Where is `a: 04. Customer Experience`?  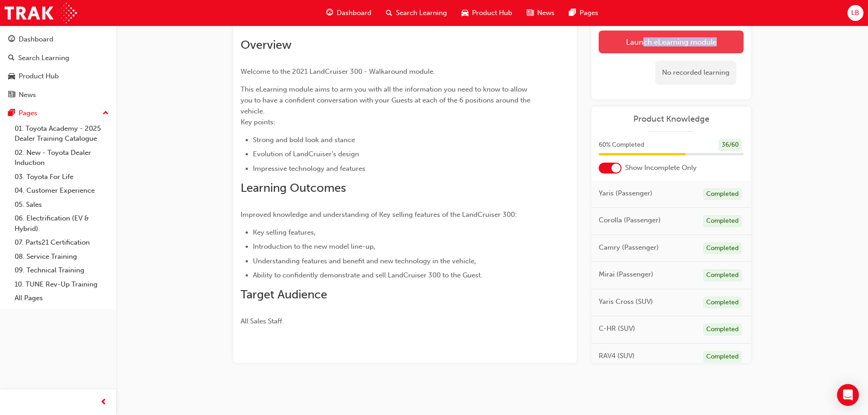 a: 04. Customer Experience is located at coordinates (61, 190).